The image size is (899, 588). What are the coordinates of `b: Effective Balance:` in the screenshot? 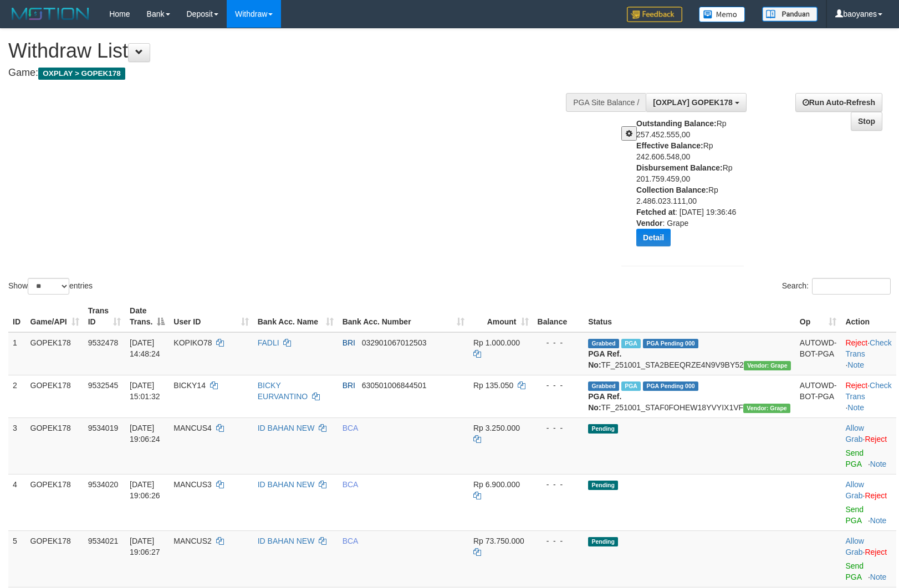 It's located at (669, 146).